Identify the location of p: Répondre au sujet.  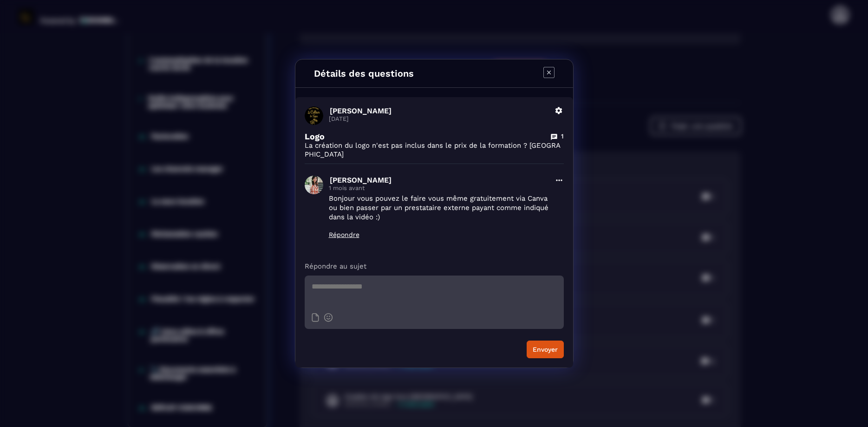
(434, 266).